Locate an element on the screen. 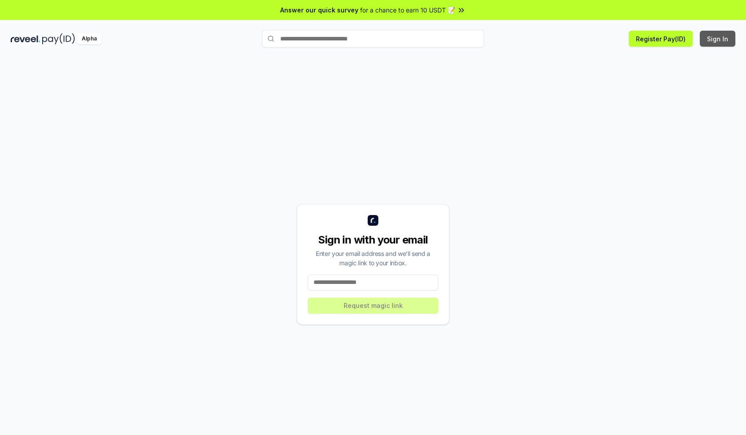  img: logo_small is located at coordinates (373, 220).